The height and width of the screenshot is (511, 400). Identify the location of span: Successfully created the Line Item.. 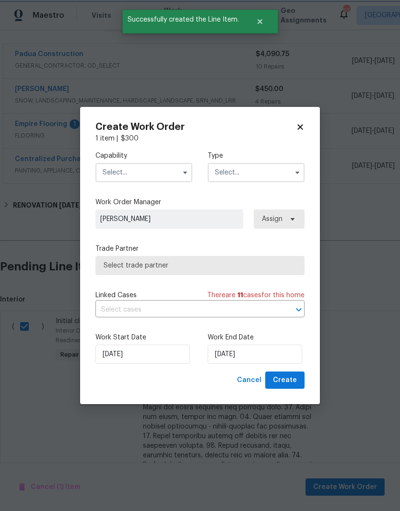
(183, 20).